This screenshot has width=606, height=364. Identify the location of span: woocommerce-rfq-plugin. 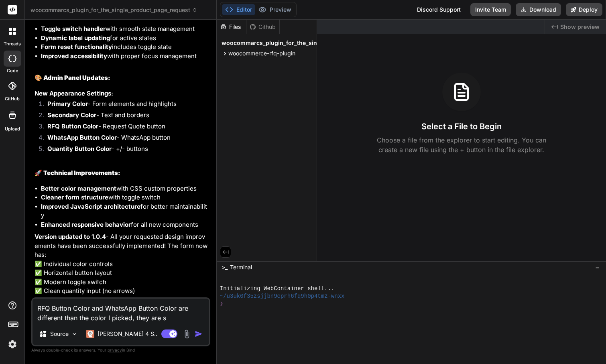
(262, 53).